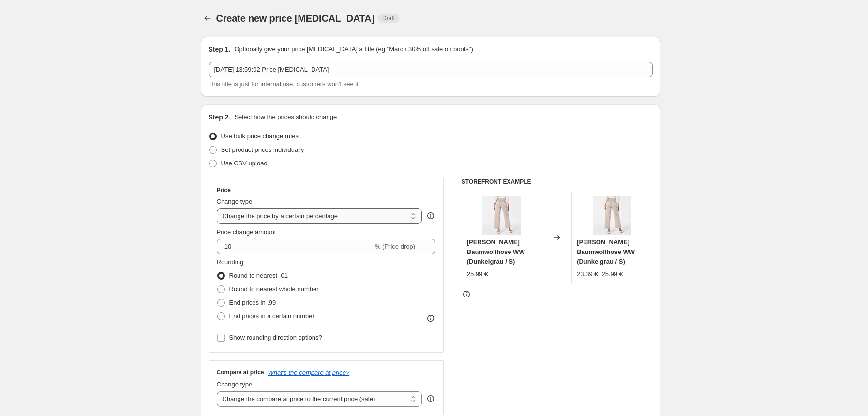 The height and width of the screenshot is (416, 868). Describe the element at coordinates (309, 373) in the screenshot. I see `button: What's the compare at price?` at that location.